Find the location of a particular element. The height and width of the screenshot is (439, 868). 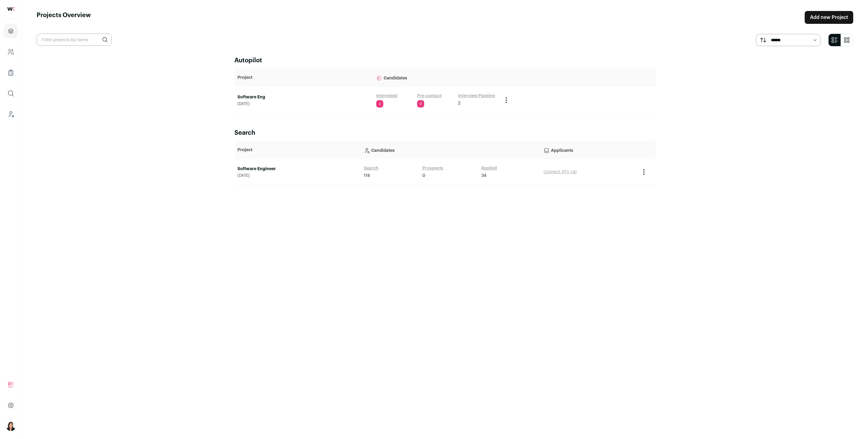

span: 34 is located at coordinates (484, 176).